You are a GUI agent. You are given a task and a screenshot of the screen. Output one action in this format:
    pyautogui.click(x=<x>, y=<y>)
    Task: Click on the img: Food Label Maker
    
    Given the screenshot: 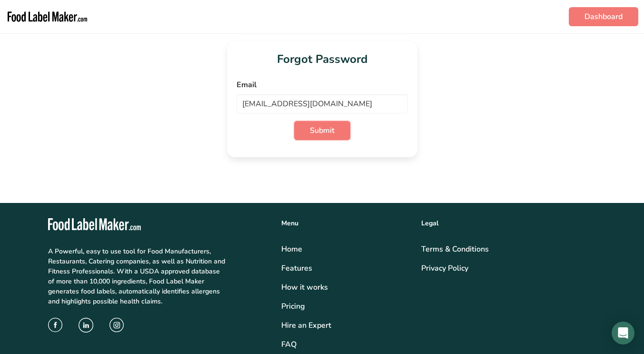 What is the action you would take?
    pyautogui.click(x=47, y=17)
    